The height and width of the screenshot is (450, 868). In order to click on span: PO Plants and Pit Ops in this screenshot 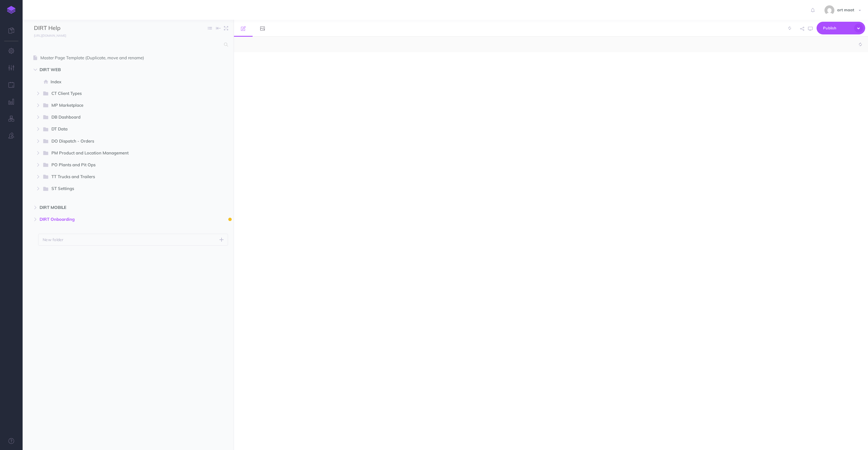, I will do `click(121, 165)`.